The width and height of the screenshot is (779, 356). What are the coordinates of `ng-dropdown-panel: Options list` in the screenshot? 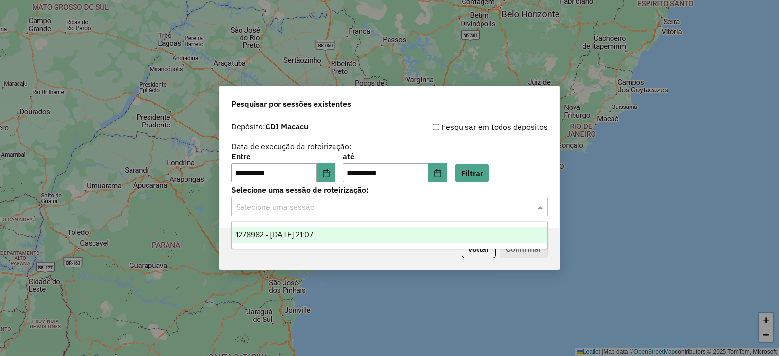 It's located at (389, 235).